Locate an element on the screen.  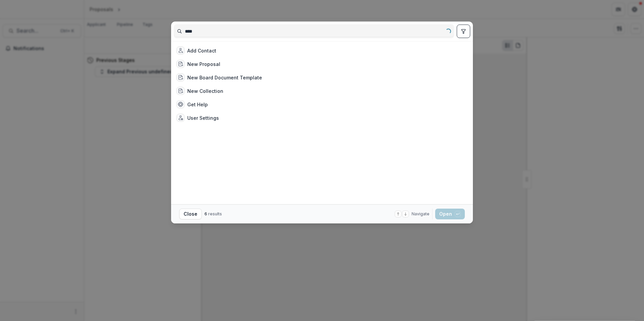
span: 6 is located at coordinates (206, 214).